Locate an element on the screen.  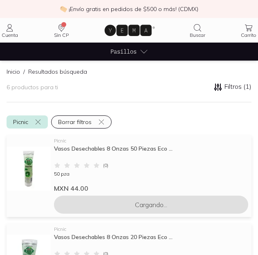
a: Dirección no especificada is located at coordinates (61, 30).